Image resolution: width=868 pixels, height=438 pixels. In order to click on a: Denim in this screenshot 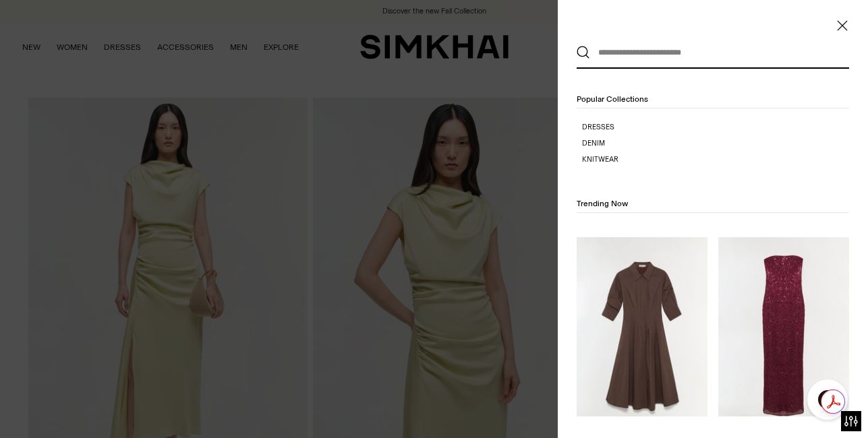, I will do `click(716, 144)`.